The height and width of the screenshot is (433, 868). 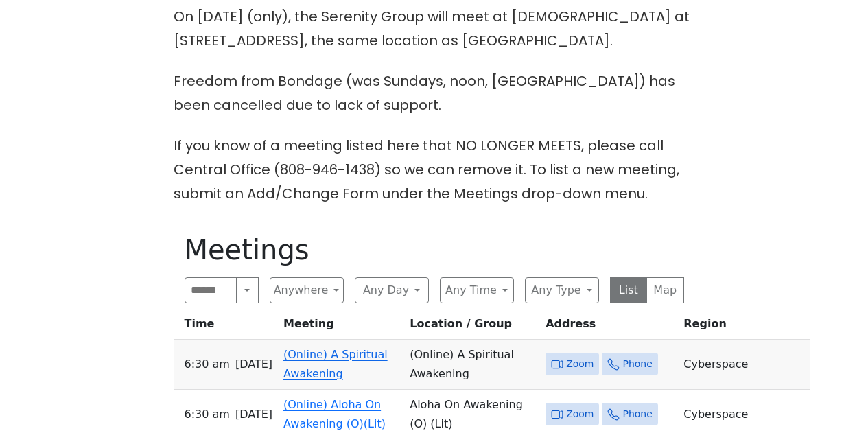 What do you see at coordinates (336, 364) in the screenshot?
I see `a: (Online) A Spiritual Awakening` at bounding box center [336, 364].